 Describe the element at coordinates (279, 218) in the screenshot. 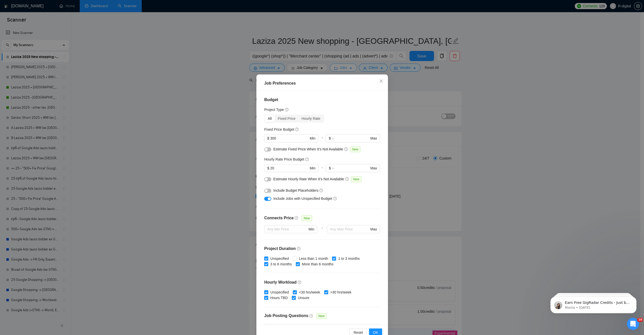

I see `h4: Connects Price` at that location.